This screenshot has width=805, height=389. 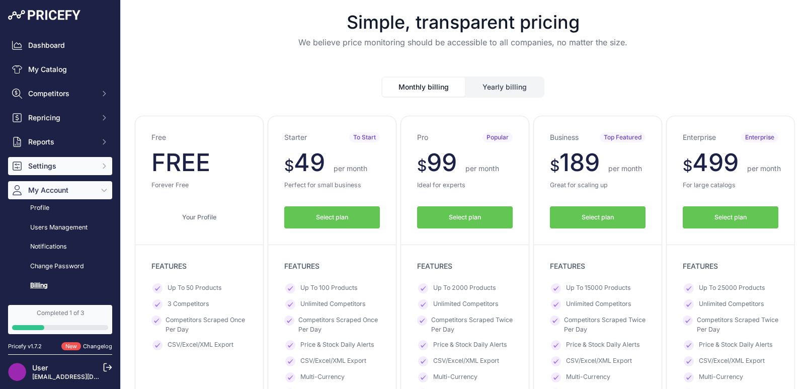 What do you see at coordinates (61, 190) in the screenshot?
I see `span: My Account` at bounding box center [61, 190].